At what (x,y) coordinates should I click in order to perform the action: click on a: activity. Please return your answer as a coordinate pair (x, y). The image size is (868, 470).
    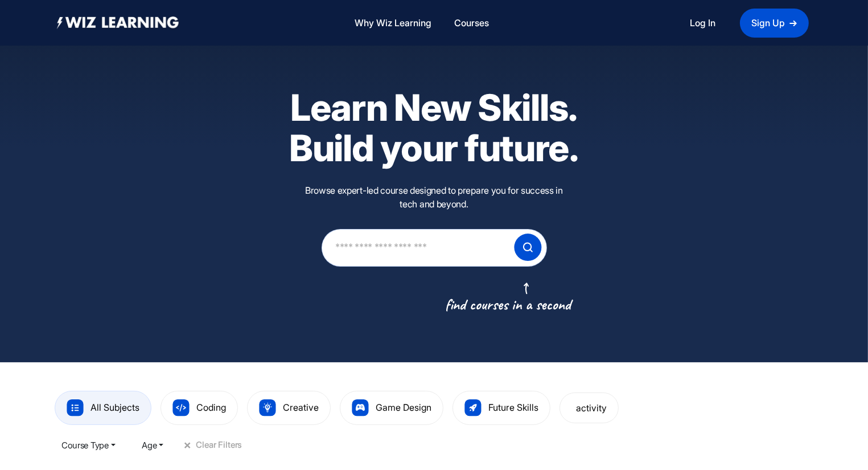
    Looking at the image, I should click on (589, 408).